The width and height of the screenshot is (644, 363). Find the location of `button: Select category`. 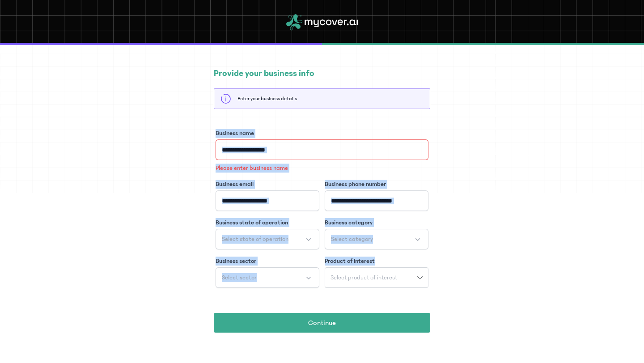

button: Select category is located at coordinates (377, 239).